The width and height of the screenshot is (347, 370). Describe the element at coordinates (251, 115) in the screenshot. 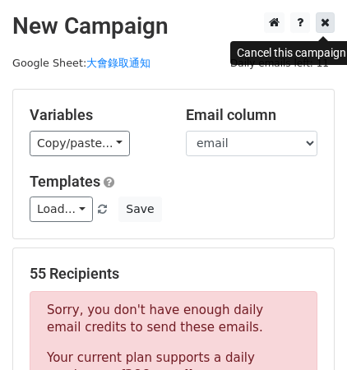

I see `h5: Email column` at that location.